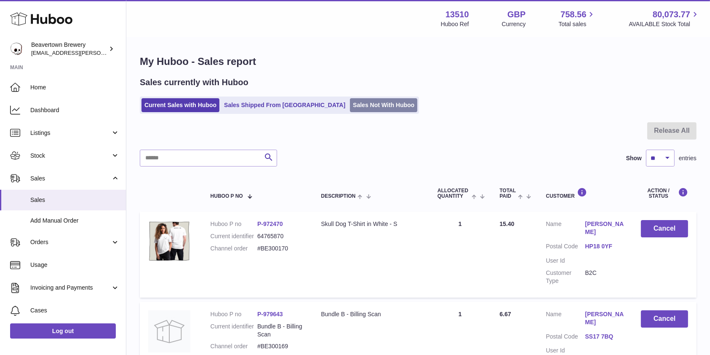 Image resolution: width=710 pixels, height=355 pixels. I want to click on a: Sales Not With Huboo, so click(384, 105).